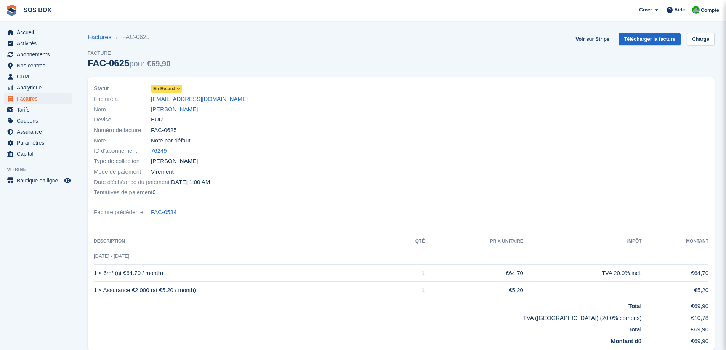 This screenshot has width=726, height=350. I want to click on span: 0, so click(154, 192).